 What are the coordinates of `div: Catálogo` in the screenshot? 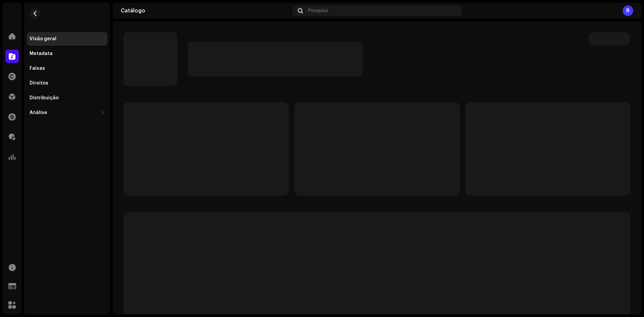 It's located at (205, 11).